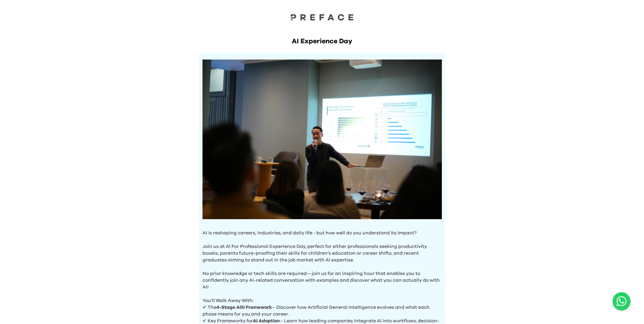 This screenshot has height=324, width=644. Describe the element at coordinates (621, 301) in the screenshot. I see `button: Open WhatsApp chat` at that location.